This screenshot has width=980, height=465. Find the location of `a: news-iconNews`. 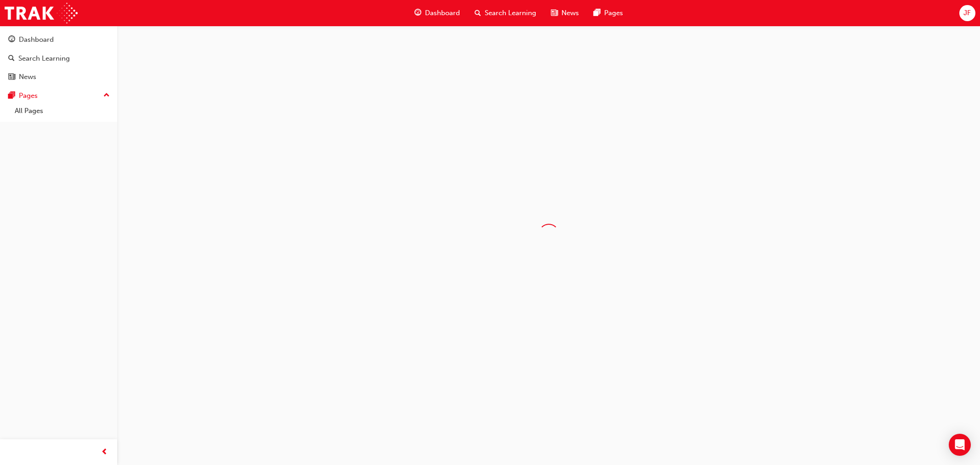

a: news-iconNews is located at coordinates (564, 13).